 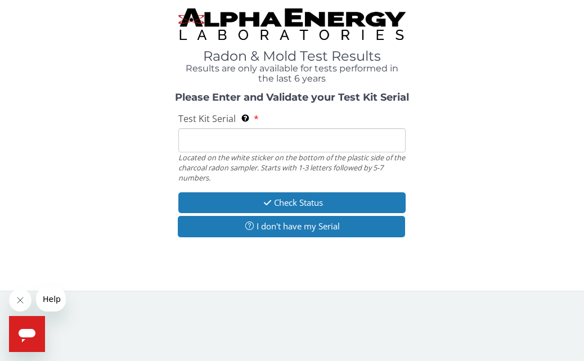 What do you see at coordinates (207, 119) in the screenshot?
I see `span: Test Kit Serial` at bounding box center [207, 119].